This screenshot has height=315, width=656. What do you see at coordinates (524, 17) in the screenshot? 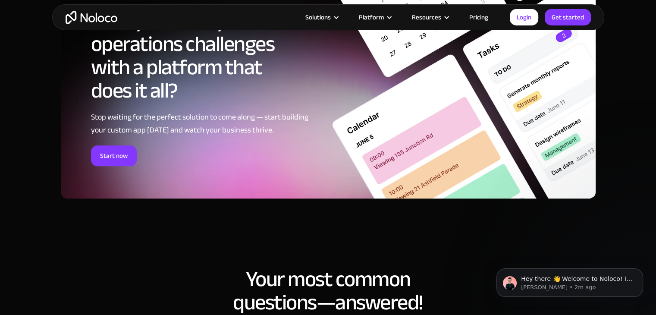
I see `a: Login` at bounding box center [524, 17].